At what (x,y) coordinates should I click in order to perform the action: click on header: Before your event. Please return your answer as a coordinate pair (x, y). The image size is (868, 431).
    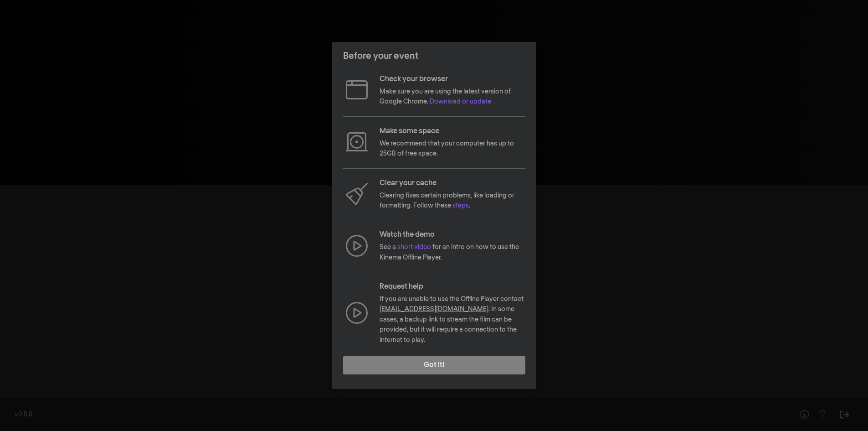
    Looking at the image, I should click on (434, 56).